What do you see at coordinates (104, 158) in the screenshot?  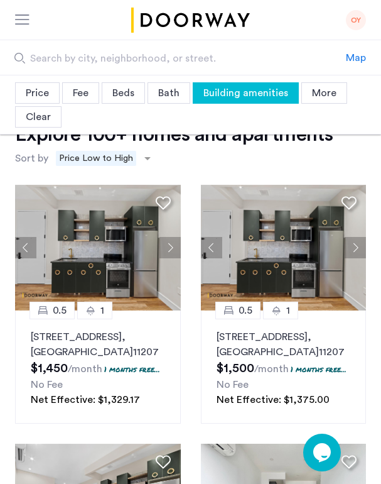 I see `ng-select: sort-apartment` at bounding box center [104, 158].